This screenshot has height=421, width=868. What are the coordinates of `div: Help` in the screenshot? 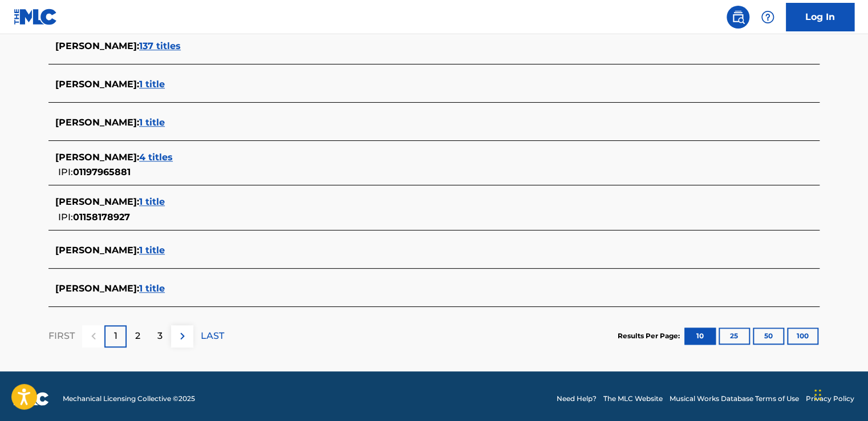 It's located at (767, 17).